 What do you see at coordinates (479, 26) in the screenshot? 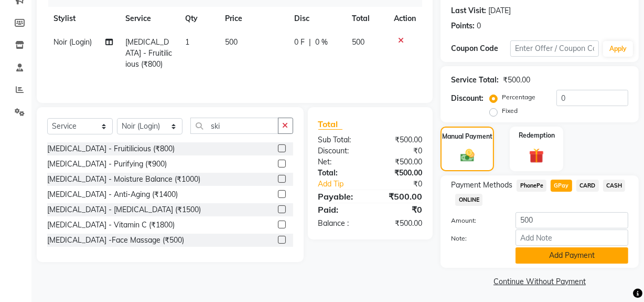
I see `div: 0` at bounding box center [479, 26].